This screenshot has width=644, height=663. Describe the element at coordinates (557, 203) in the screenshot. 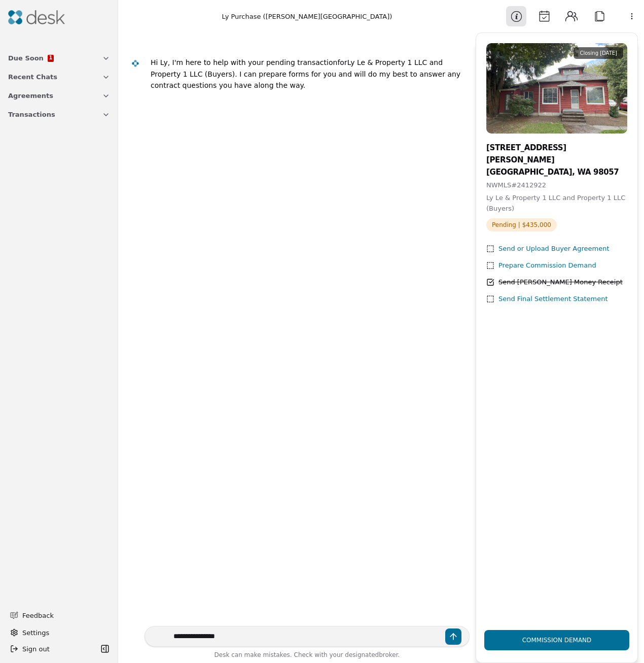

I see `span: Ly Le & Property 1 LLC and Property 1 LLC (Buyers)` at that location.